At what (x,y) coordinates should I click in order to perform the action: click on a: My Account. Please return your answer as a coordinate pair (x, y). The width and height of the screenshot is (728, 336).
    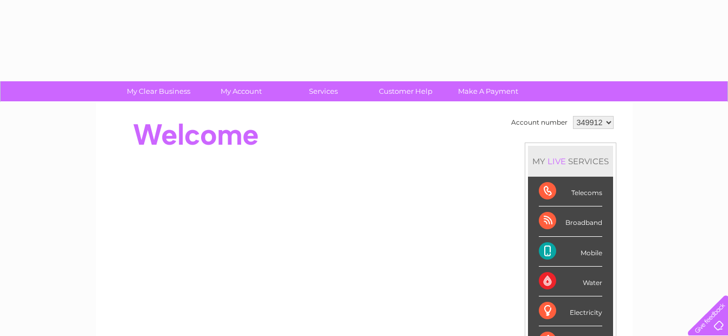
    Looking at the image, I should click on (241, 91).